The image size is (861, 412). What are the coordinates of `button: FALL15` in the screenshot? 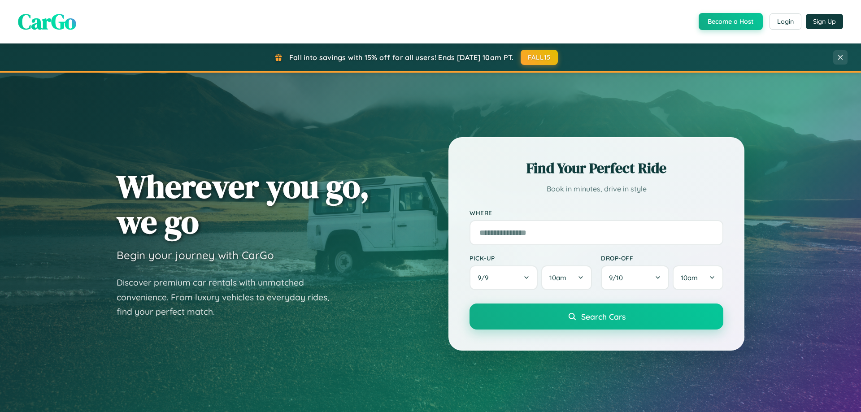 It's located at (539, 57).